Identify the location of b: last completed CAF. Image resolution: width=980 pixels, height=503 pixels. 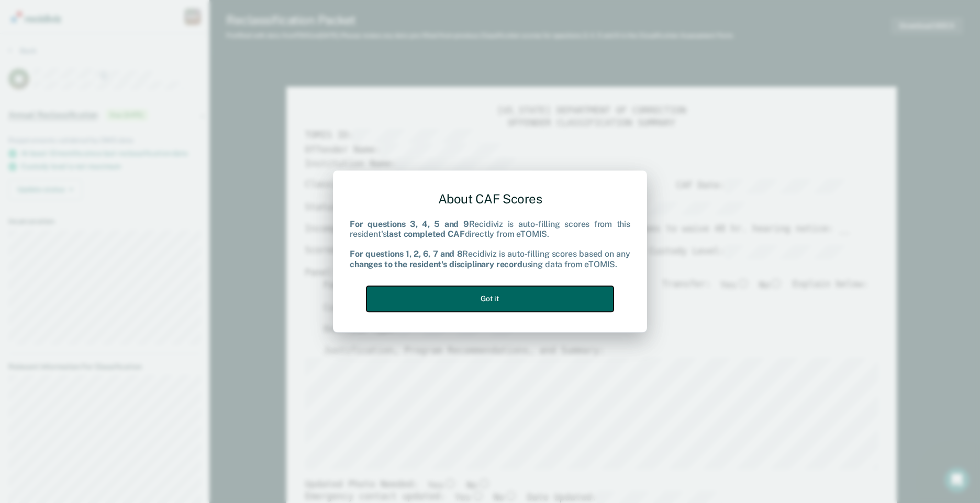
(425, 234).